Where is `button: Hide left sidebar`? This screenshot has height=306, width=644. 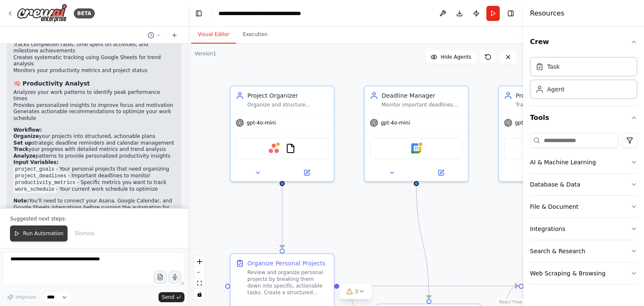 button: Hide left sidebar is located at coordinates (199, 13).